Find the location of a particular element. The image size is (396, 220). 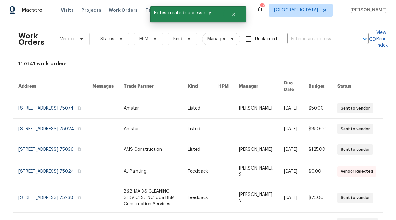

span: Vendor is located at coordinates (67, 39).